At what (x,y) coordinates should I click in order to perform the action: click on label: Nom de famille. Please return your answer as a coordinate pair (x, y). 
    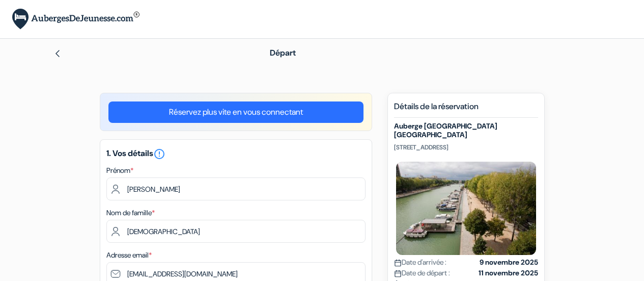
    Looking at the image, I should click on (131, 212).